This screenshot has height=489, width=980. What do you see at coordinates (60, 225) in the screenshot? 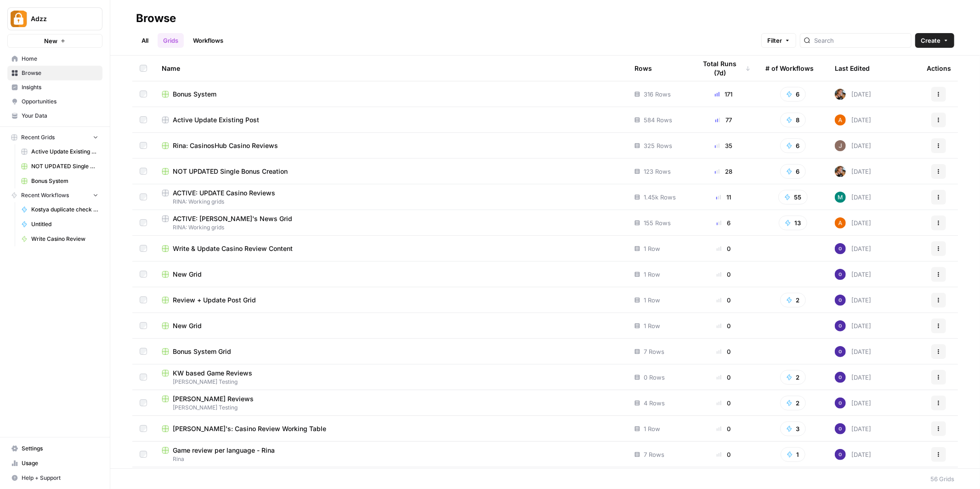
I see `a: Untitled` at bounding box center [60, 225].